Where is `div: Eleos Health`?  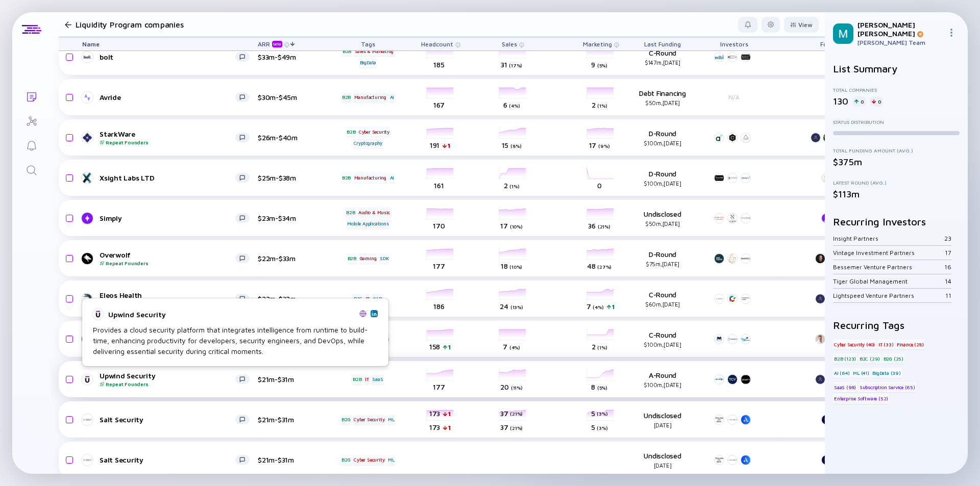
div: Eleos Health is located at coordinates (167, 299).